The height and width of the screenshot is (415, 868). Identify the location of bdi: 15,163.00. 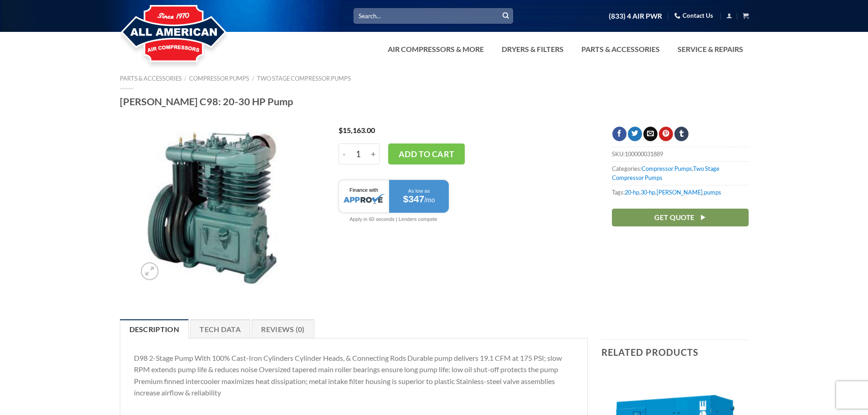
(357, 130).